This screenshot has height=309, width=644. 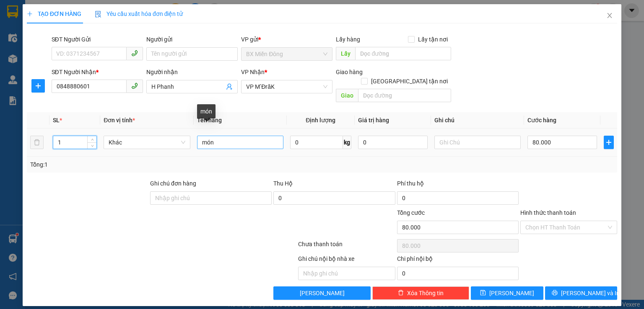 I want to click on span: delete, so click(x=401, y=293).